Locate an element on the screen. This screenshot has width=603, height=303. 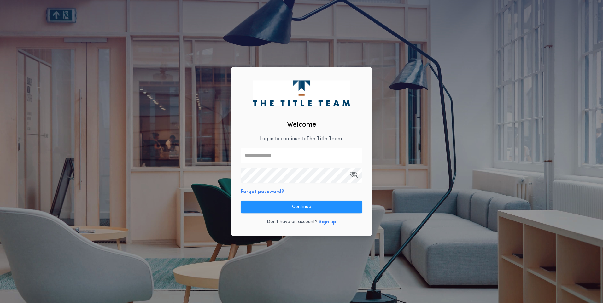
p: Don't have an account? is located at coordinates (292, 222).